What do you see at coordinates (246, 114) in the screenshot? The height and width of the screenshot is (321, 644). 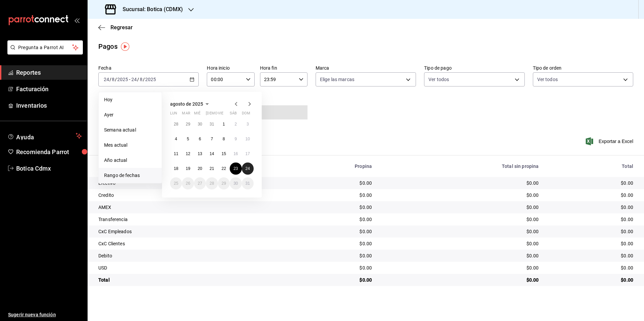 I see `abbr: domingo` at bounding box center [246, 114].